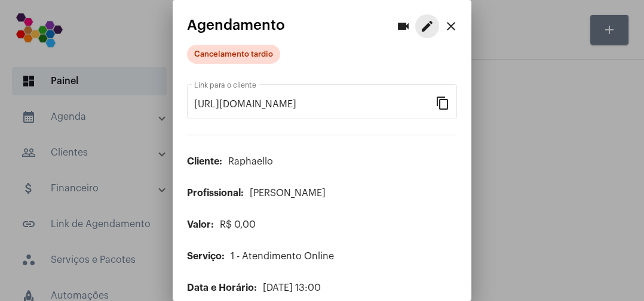 This screenshot has height=301, width=644. What do you see at coordinates (451, 26) in the screenshot?
I see `mat-icon: close` at bounding box center [451, 26].